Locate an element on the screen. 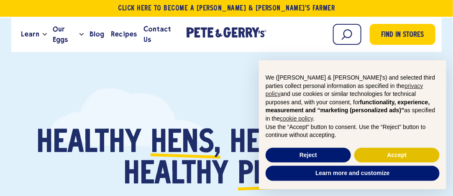 The width and height of the screenshot is (453, 196). button: Learn more and customize is located at coordinates (352, 173).